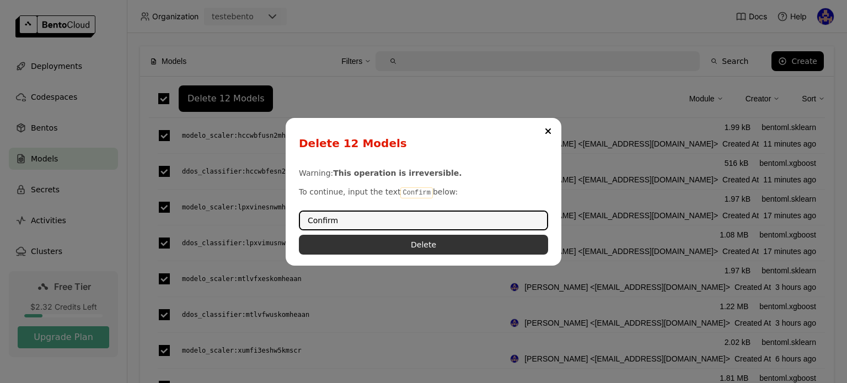  Describe the element at coordinates (421, 143) in the screenshot. I see `div: Delete 12 Models` at that location.